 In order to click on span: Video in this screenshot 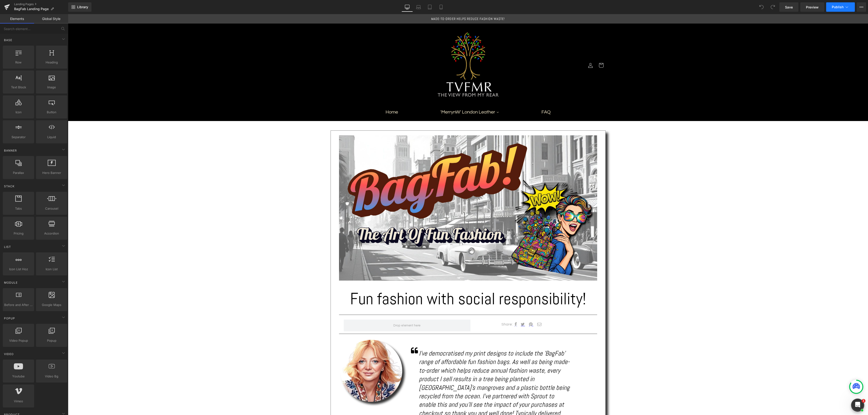, I will do `click(9, 354)`.